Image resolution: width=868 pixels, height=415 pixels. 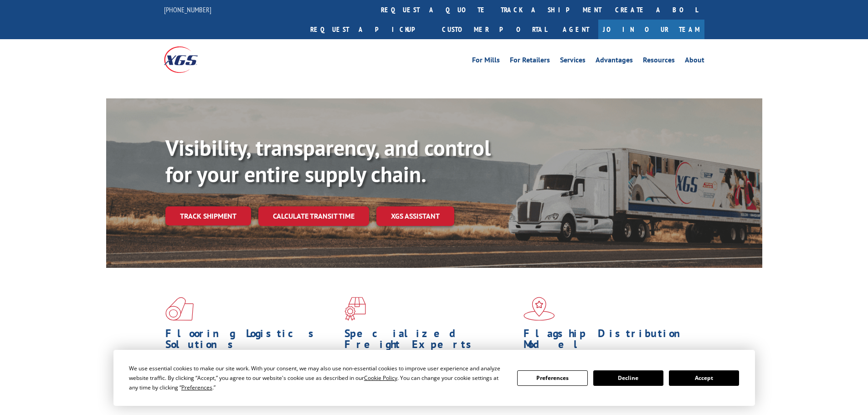 I want to click on a: For Retailers, so click(x=530, y=61).